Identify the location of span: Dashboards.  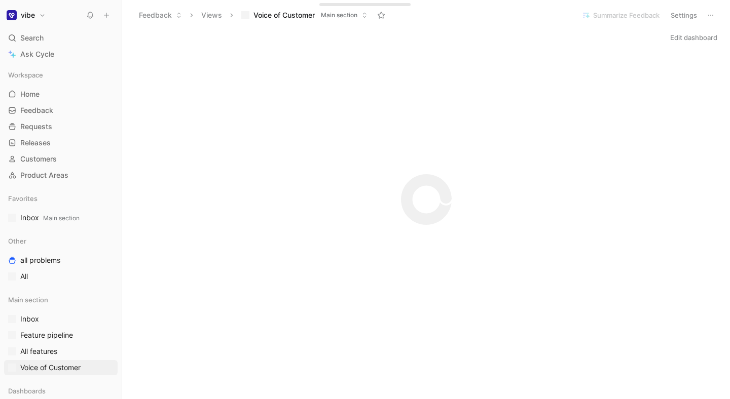
(27, 391).